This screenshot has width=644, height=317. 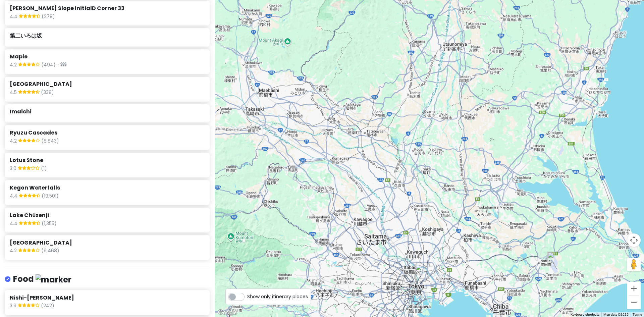 I want to click on h6: Lake Chūzenji, so click(x=107, y=215).